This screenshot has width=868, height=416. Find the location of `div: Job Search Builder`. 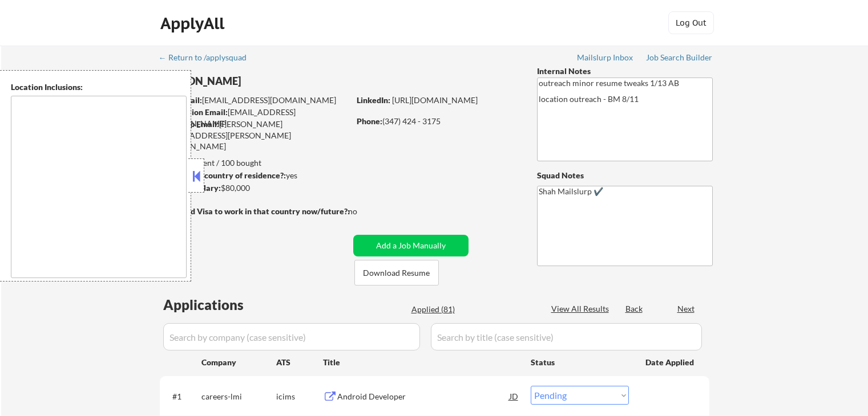

div: Job Search Builder is located at coordinates (678, 58).